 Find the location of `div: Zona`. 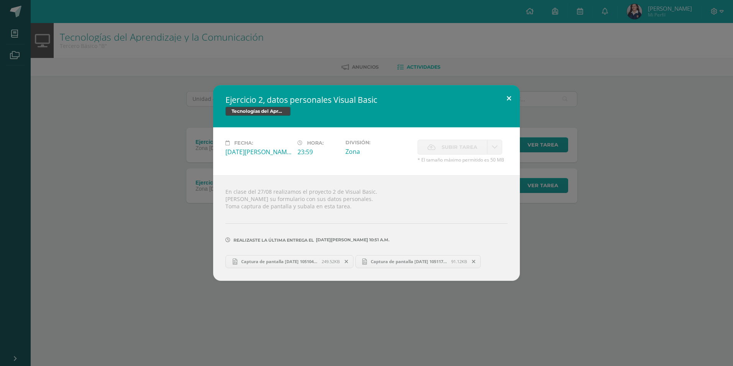

div: Zona is located at coordinates (379, 152).